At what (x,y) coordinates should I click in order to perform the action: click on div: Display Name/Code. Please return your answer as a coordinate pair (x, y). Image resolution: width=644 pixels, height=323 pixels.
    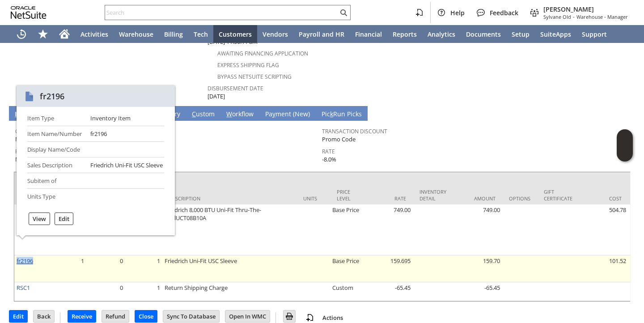
    Looking at the image, I should click on (55, 149).